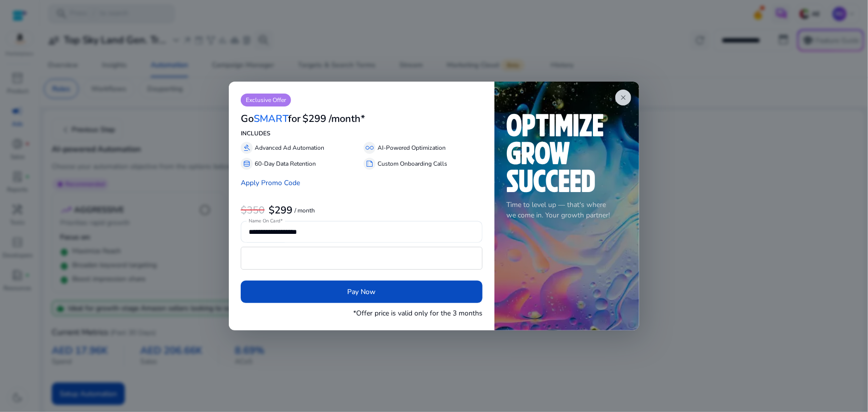  Describe the element at coordinates (566, 210) in the screenshot. I see `p: Time to level up — that's where we come in. Your growth partner!` at that location.